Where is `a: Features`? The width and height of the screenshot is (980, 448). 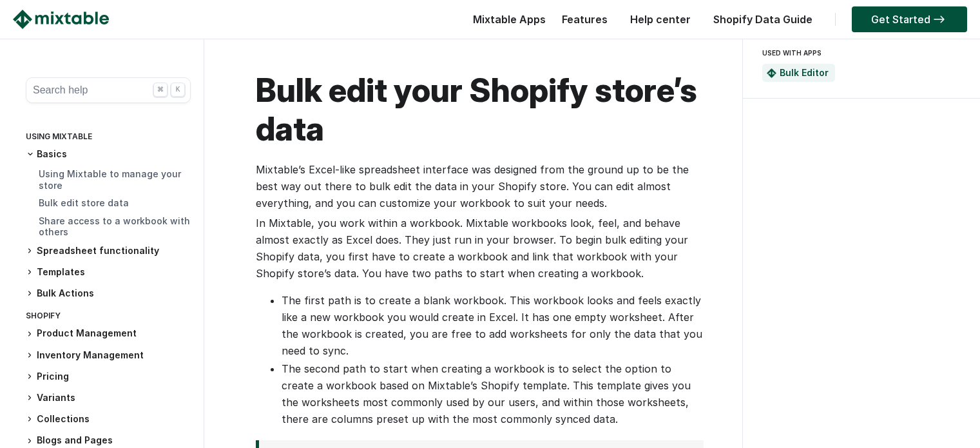 a: Features is located at coordinates (585, 19).